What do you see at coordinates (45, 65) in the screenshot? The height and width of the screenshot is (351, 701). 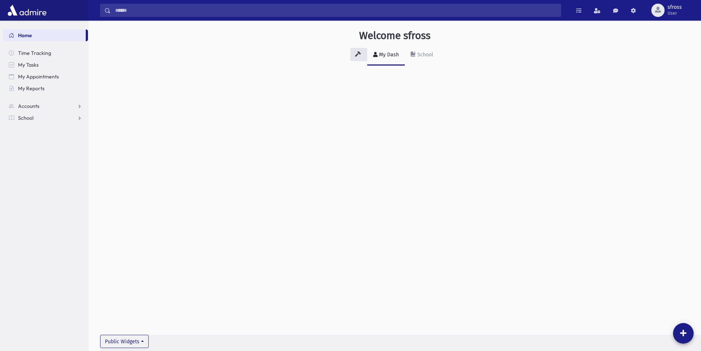 I see `a: My Tasks` at bounding box center [45, 65].